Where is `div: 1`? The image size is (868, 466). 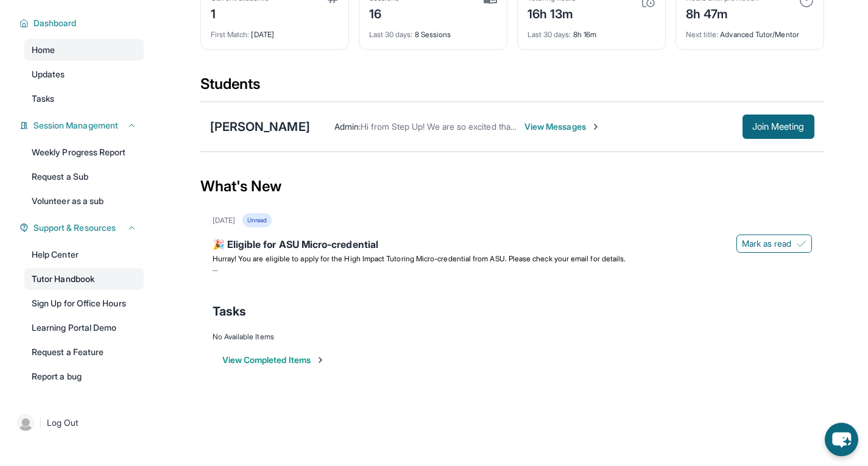
div: 1 is located at coordinates (240, 13).